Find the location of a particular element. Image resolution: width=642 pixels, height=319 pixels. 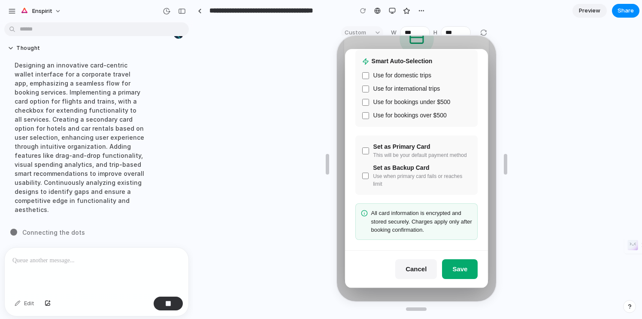

span: Share is located at coordinates (626, 11).